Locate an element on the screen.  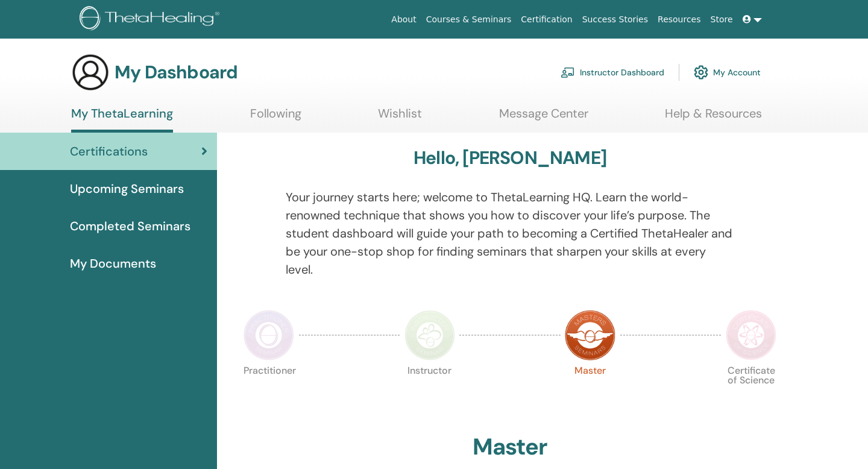
p: Master is located at coordinates (590, 391).